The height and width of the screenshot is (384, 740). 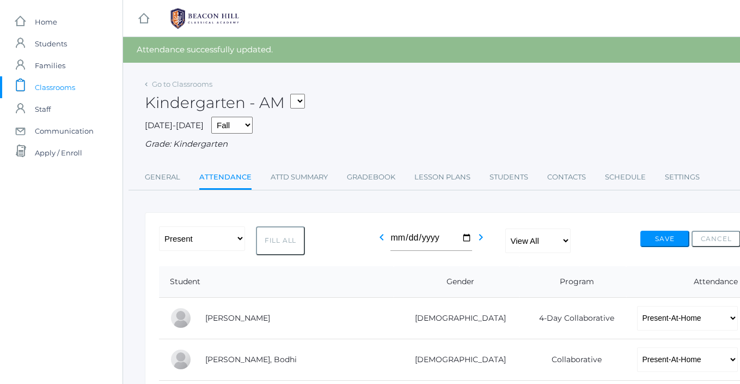 I want to click on a: Go to Classrooms, so click(x=182, y=84).